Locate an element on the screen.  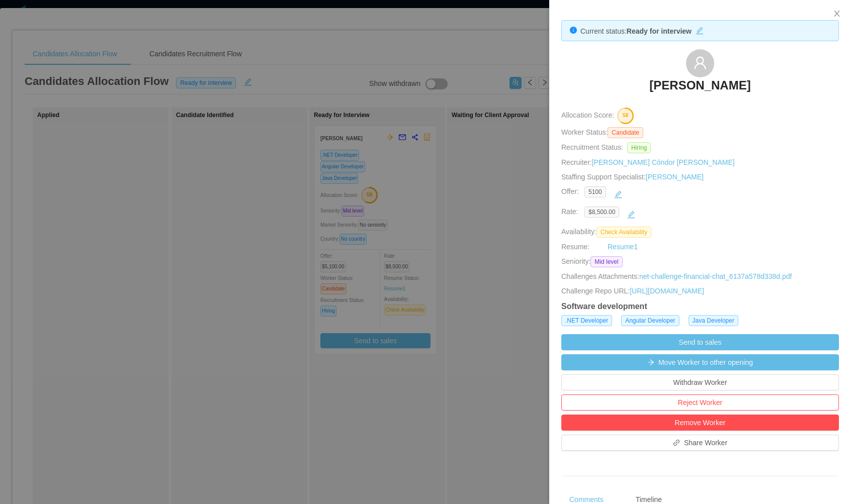
span: Recruiter: is located at coordinates (648, 163).